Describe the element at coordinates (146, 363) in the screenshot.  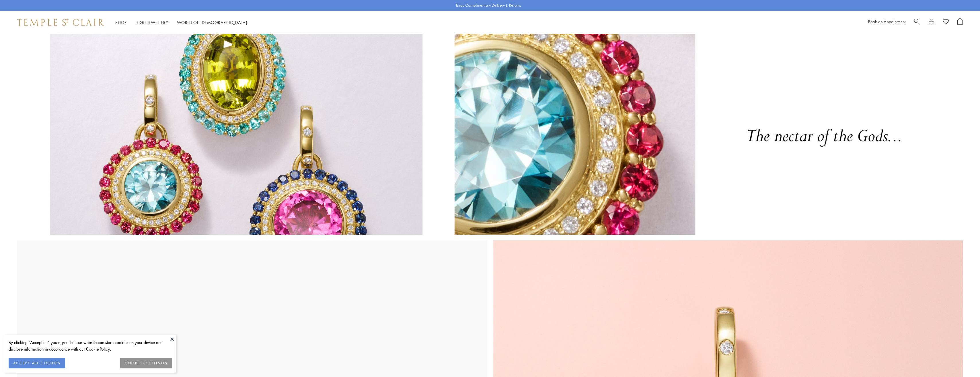
I see `button: COOKIES SETTINGS` at that location.